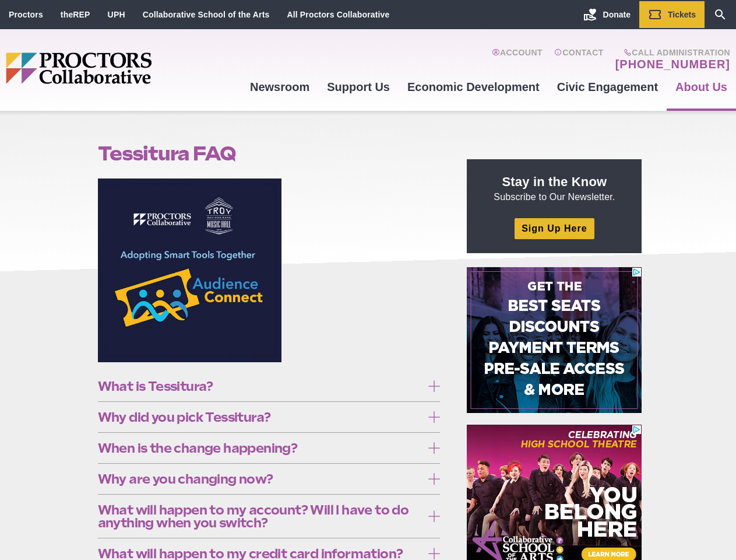  I want to click on a: Tickets, so click(672, 15).